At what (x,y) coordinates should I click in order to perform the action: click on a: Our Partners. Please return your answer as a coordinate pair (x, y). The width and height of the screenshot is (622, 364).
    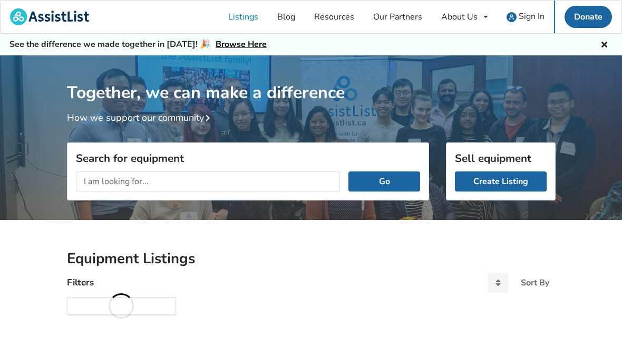
    Looking at the image, I should click on (398, 17).